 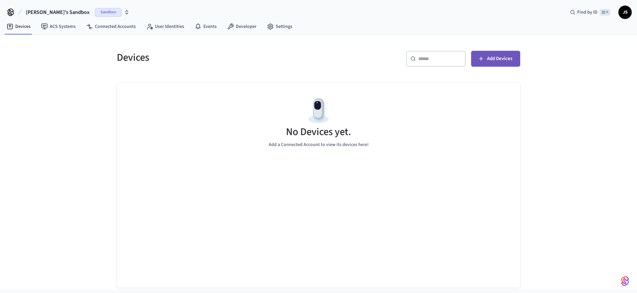 I want to click on button: Add Devices, so click(x=496, y=59).